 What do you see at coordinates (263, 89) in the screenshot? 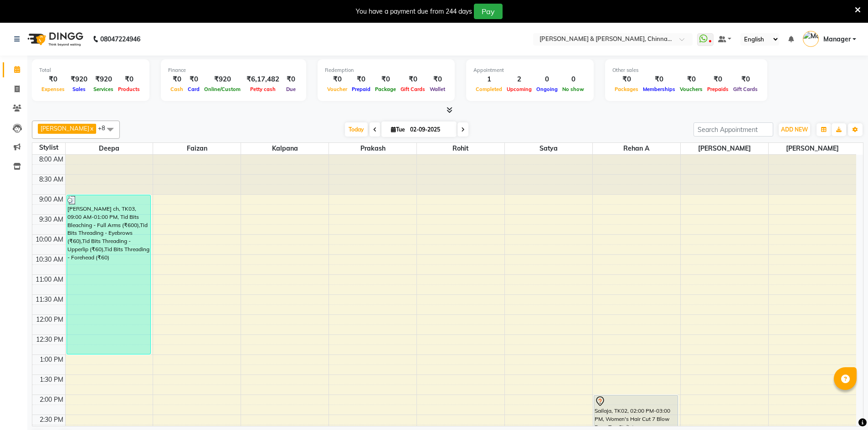
I see `span: Petty cash` at bounding box center [263, 89].